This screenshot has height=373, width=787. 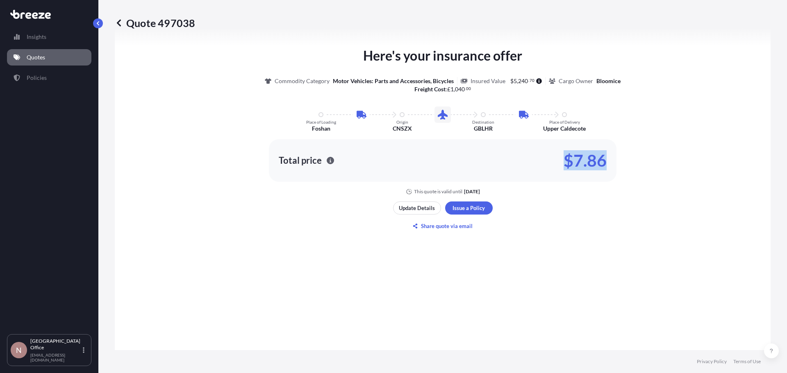 What do you see at coordinates (488, 81) in the screenshot?
I see `p: Insured Value` at bounding box center [488, 81].